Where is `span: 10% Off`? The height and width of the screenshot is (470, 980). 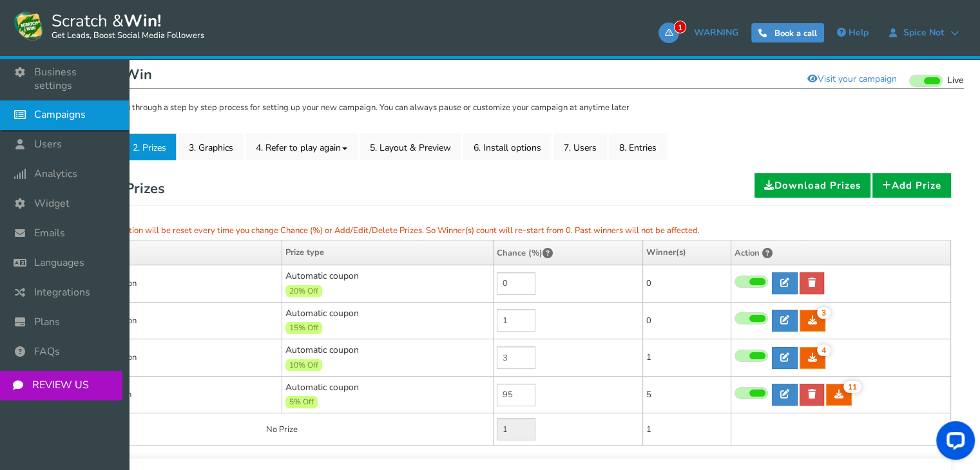
span: 10% Off is located at coordinates (303, 365).